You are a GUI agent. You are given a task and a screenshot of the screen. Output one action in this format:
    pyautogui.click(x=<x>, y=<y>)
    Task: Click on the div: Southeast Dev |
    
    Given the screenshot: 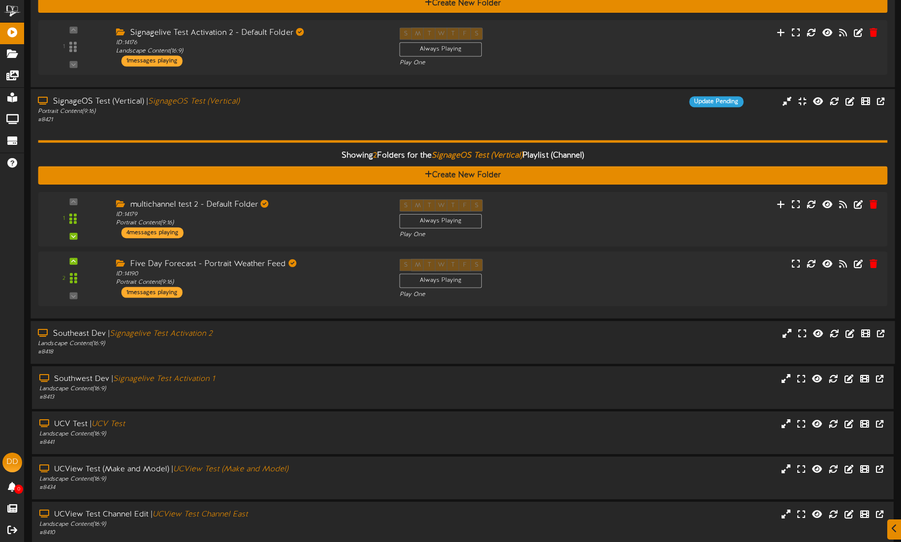 What is the action you would take?
    pyautogui.click(x=210, y=334)
    